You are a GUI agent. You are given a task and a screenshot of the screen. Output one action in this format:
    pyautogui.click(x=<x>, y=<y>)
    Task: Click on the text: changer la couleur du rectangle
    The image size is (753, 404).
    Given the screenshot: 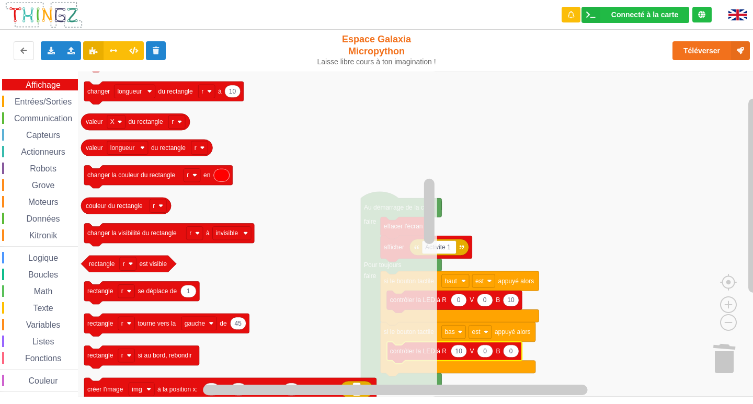 What is the action you would take?
    pyautogui.click(x=131, y=175)
    